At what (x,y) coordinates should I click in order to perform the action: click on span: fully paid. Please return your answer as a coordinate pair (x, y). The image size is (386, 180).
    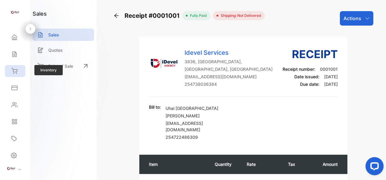
    Looking at the image, I should click on (197, 16).